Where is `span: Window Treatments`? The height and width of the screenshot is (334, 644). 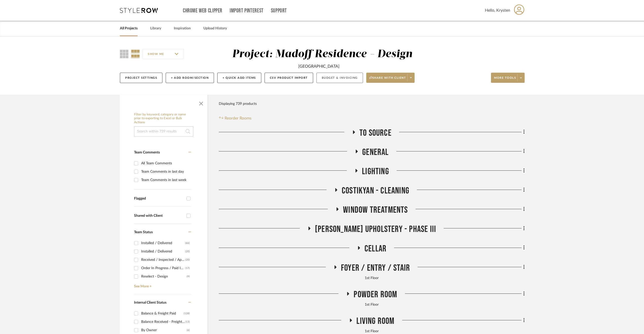 span: Window Treatments is located at coordinates (376, 210).